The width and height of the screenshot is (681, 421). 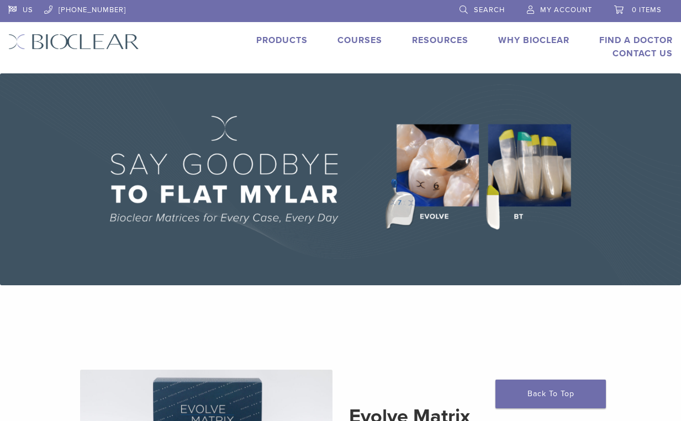 I want to click on a: Products, so click(x=282, y=40).